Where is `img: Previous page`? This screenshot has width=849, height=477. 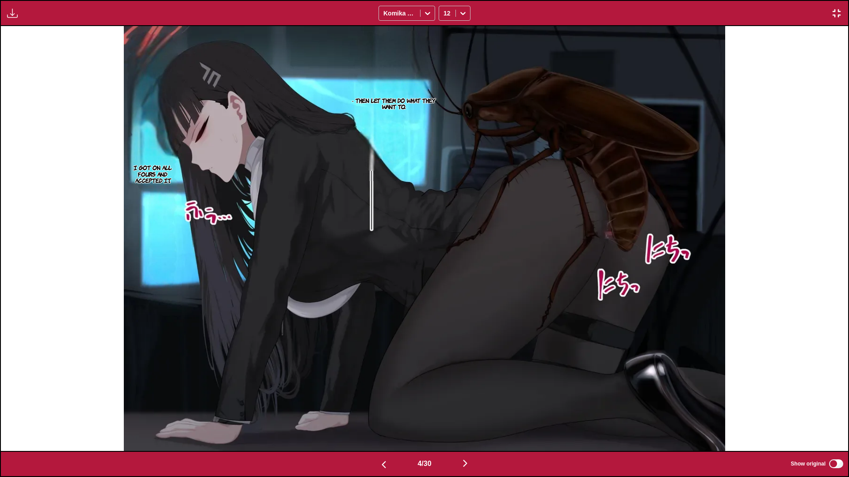 img: Previous page is located at coordinates (384, 465).